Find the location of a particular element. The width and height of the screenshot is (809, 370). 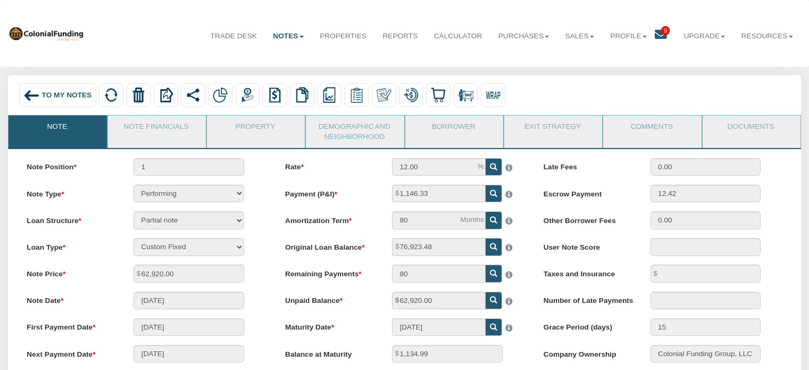

label: Balance at Maturity is located at coordinates (329, 352).